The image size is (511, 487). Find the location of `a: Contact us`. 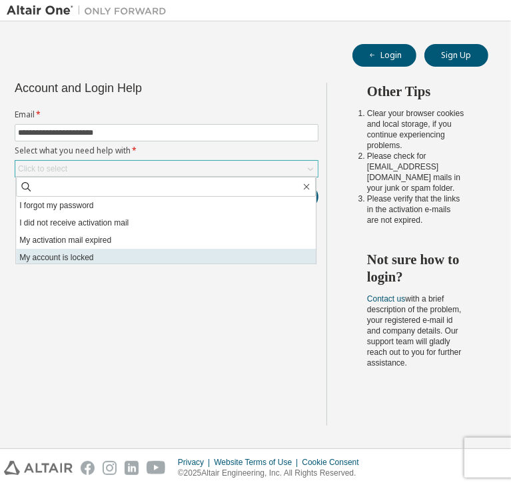

a: Contact us is located at coordinates (386, 299).